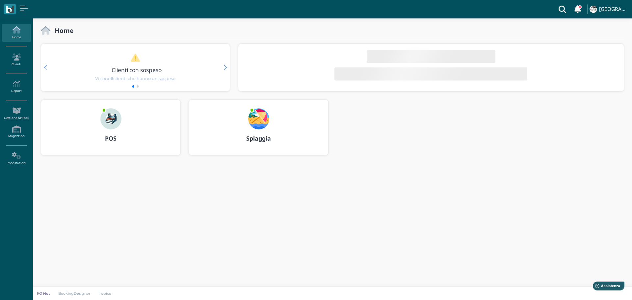 This screenshot has height=300, width=632. What do you see at coordinates (112, 78) in the screenshot?
I see `b: 6` at bounding box center [112, 78].